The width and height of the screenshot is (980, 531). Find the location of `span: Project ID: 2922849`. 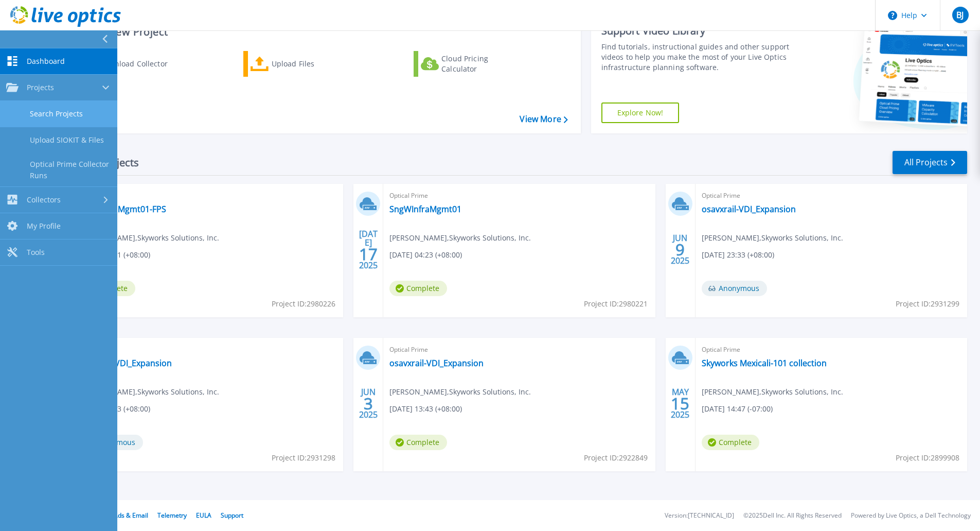

span: Project ID: 2922849 is located at coordinates (615, 458).